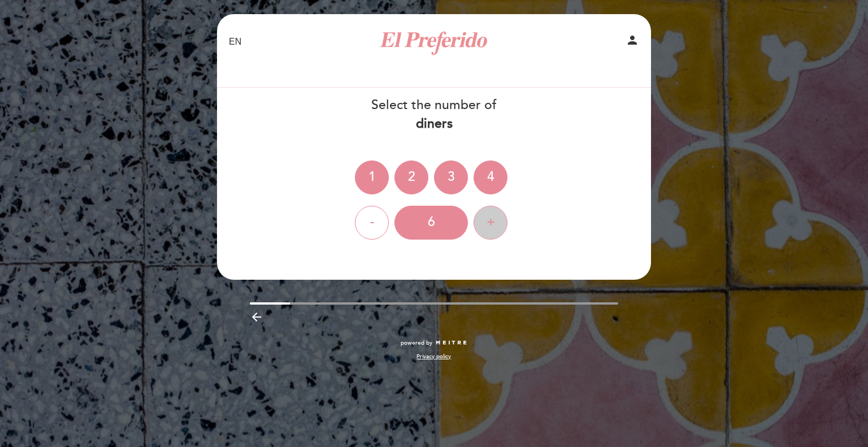 Image resolution: width=868 pixels, height=447 pixels. What do you see at coordinates (433, 356) in the screenshot?
I see `a: Privacy policy` at bounding box center [433, 356].